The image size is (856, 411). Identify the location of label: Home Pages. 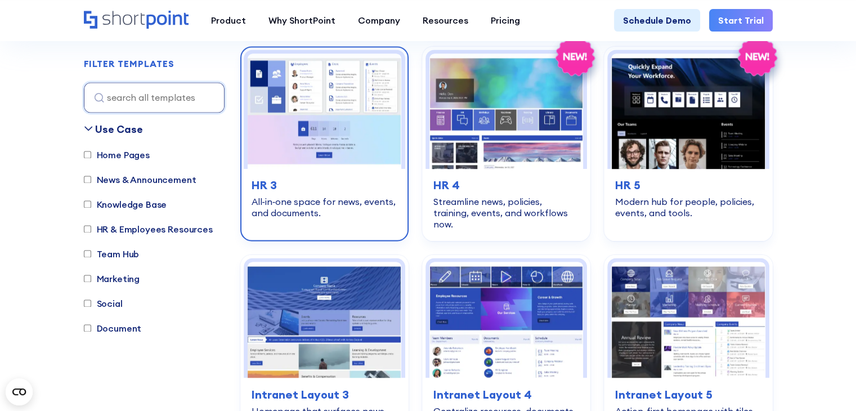
(117, 155).